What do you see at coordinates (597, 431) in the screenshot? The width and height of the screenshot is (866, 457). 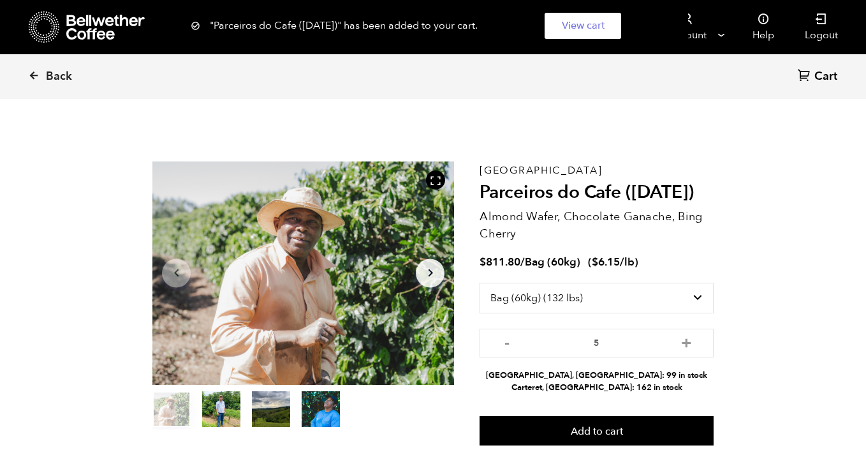 I see `button: Add to cart` at bounding box center [597, 431].